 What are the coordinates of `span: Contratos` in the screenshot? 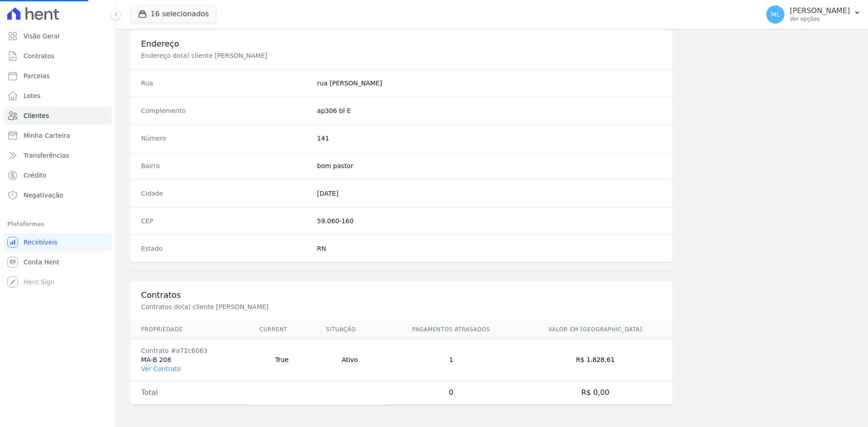 It's located at (39, 56).